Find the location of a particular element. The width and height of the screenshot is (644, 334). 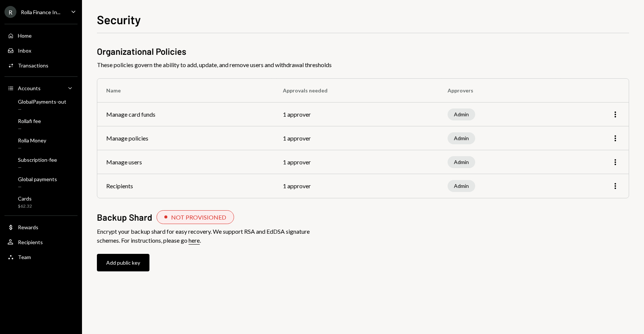

a: GlobalPayments-out— is located at coordinates (41, 105).